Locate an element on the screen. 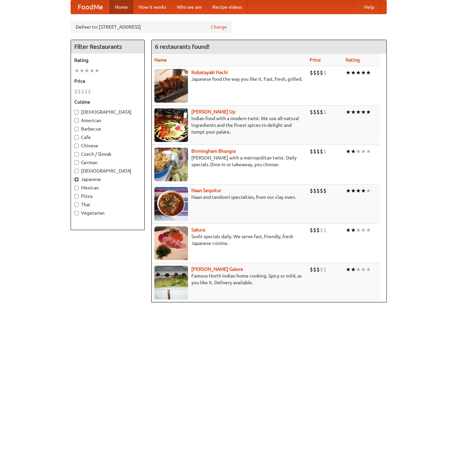 This screenshot has height=476, width=457. a: Who we are is located at coordinates (190, 7).